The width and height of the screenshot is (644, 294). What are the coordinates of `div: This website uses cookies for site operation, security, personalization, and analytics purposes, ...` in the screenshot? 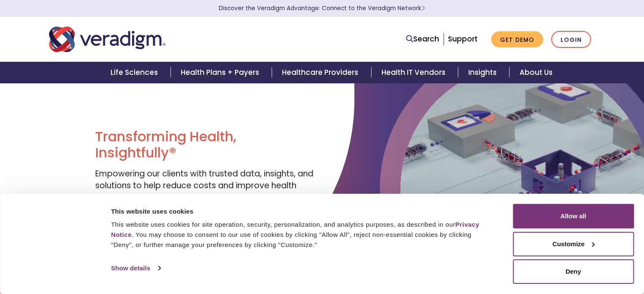 It's located at (302, 235).